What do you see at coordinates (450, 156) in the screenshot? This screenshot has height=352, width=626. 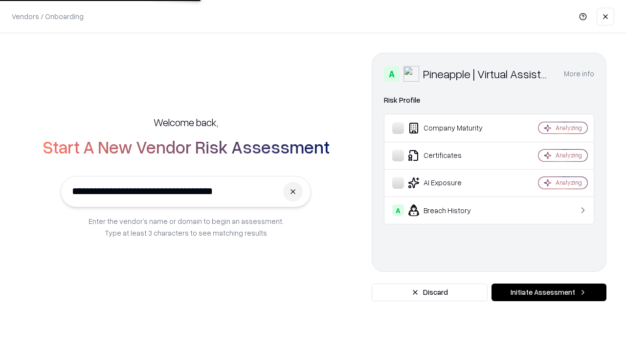 I see `div: Certificates` at bounding box center [450, 156].